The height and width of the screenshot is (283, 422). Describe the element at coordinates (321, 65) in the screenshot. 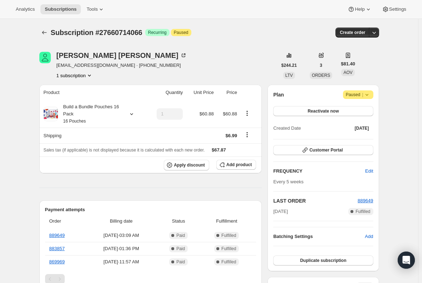

I see `button: 3` at that location.